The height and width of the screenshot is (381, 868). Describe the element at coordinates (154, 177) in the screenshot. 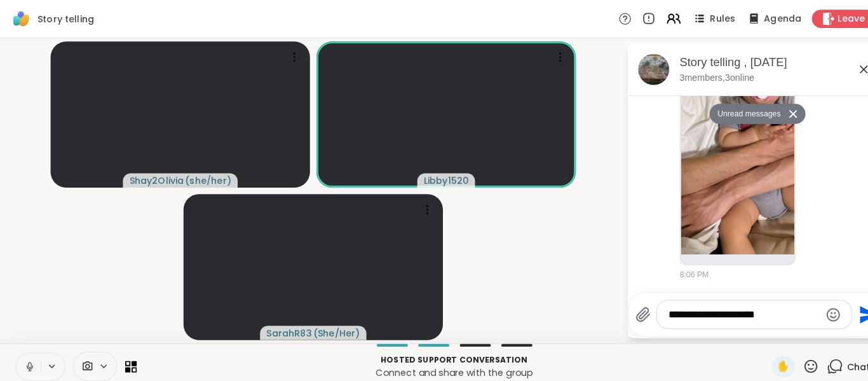

I see `span: Shay2Olivia` at that location.